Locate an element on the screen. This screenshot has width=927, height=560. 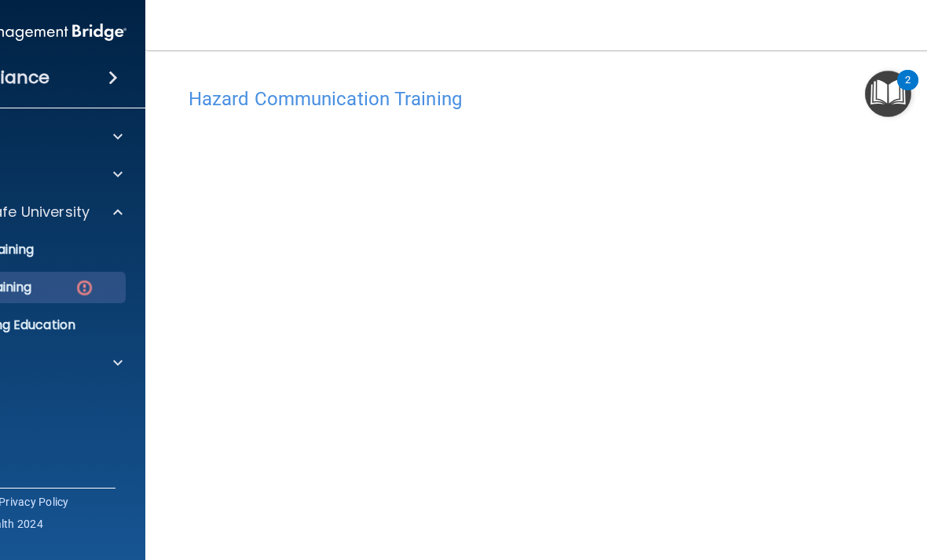
div: 2 is located at coordinates (907, 91).